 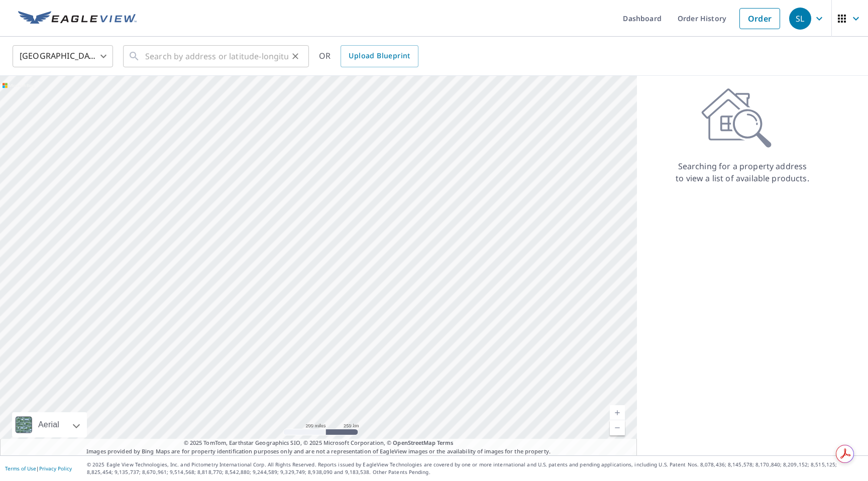 I want to click on a: Terms of Use, so click(x=21, y=469).